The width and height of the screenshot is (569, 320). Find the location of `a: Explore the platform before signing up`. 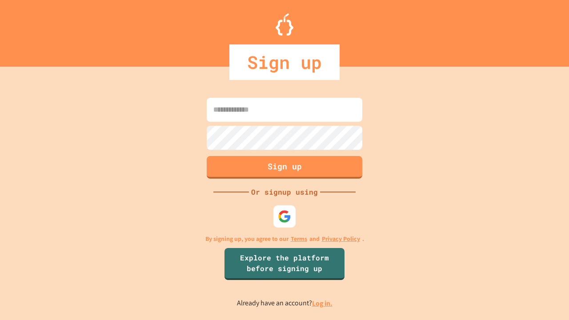

a: Explore the platform before signing up is located at coordinates (284, 264).